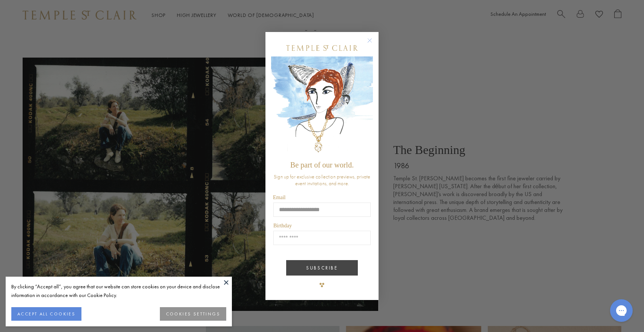 The width and height of the screenshot is (644, 332). I want to click on div: By clicking “Accept all”, you agree that our website can store cookies on your device and disclos..., so click(119, 291).